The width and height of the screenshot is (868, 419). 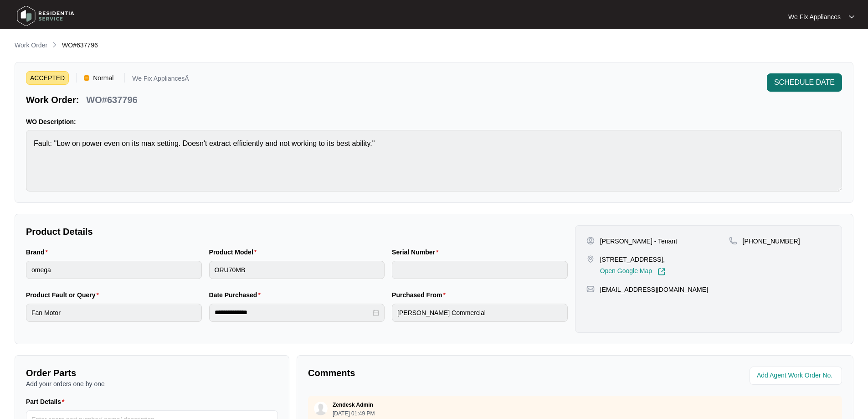 What do you see at coordinates (114, 313) in the screenshot?
I see `input: Product Fault or Query` at bounding box center [114, 313].